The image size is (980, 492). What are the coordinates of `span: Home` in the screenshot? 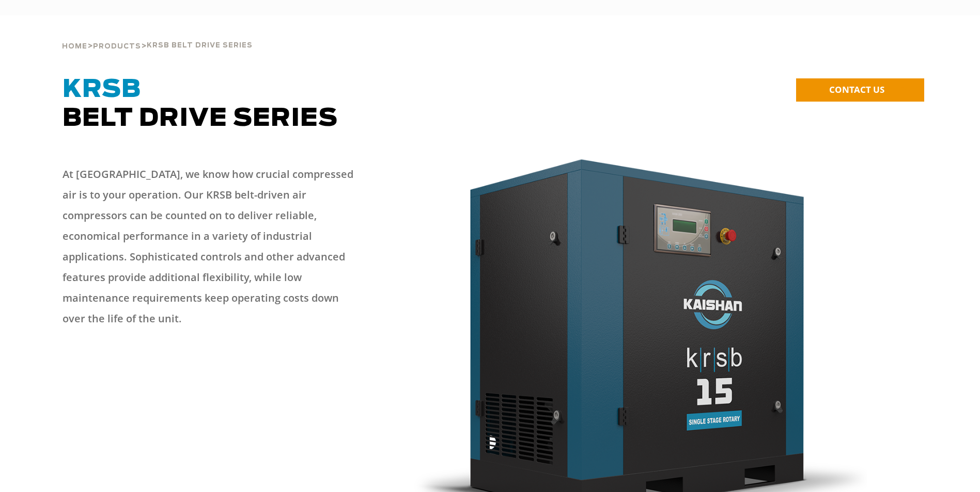 It's located at (74, 47).